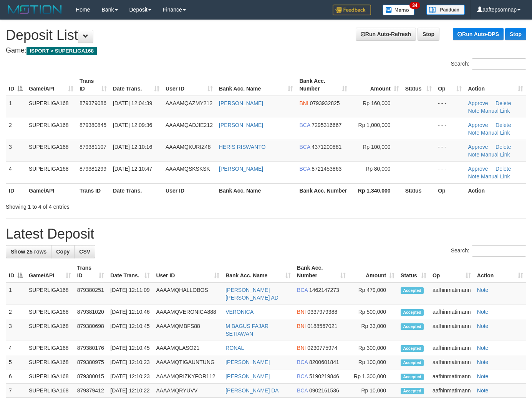  What do you see at coordinates (373, 330) in the screenshot?
I see `td: Rp 33,000` at bounding box center [373, 330].